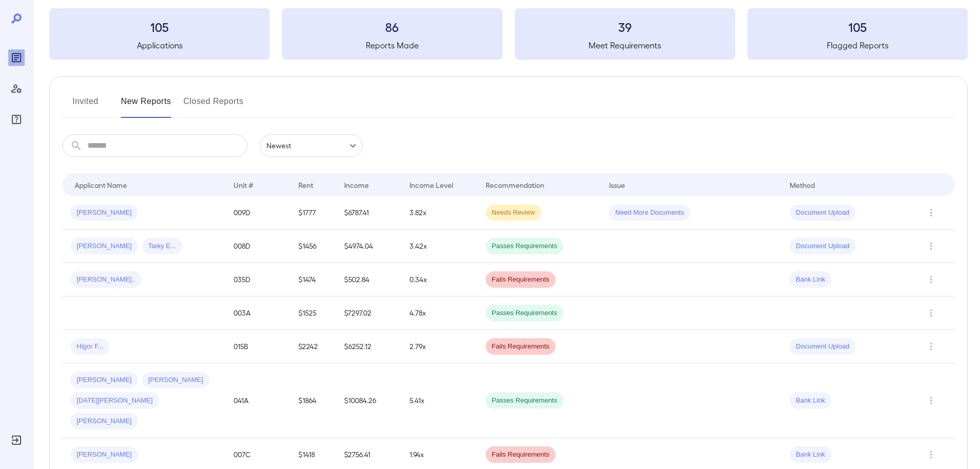 This screenshot has height=469, width=980. I want to click on span: Need More Documents, so click(650, 212).